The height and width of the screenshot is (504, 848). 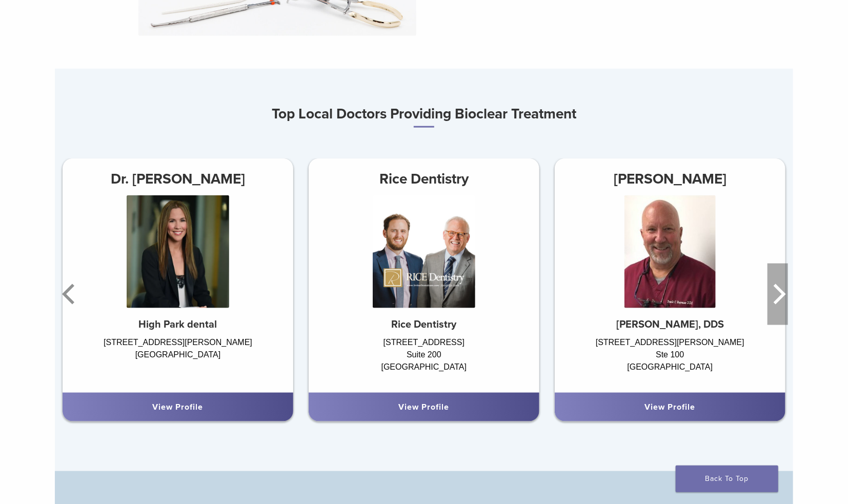 I want to click on img: Dr. Frank Raymer, so click(x=671, y=252).